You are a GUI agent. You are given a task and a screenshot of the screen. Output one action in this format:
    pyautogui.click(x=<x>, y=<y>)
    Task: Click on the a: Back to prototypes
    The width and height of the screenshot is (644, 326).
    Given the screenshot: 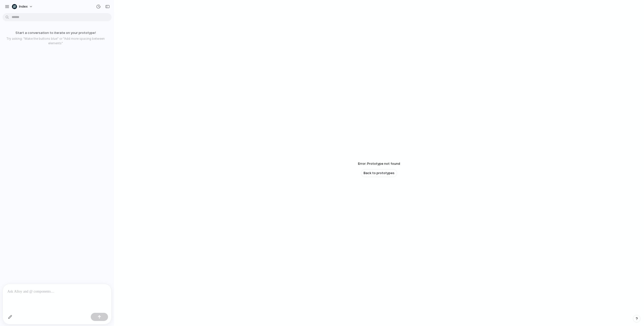 What is the action you would take?
    pyautogui.click(x=379, y=173)
    